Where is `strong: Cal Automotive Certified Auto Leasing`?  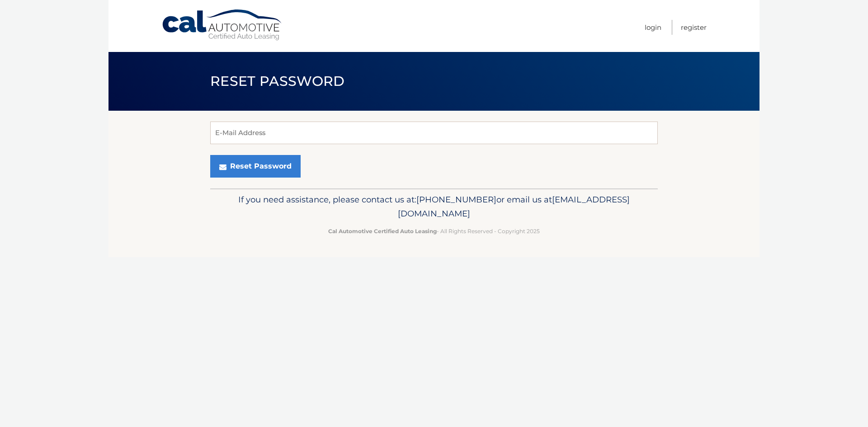 strong: Cal Automotive Certified Auto Leasing is located at coordinates (382, 231).